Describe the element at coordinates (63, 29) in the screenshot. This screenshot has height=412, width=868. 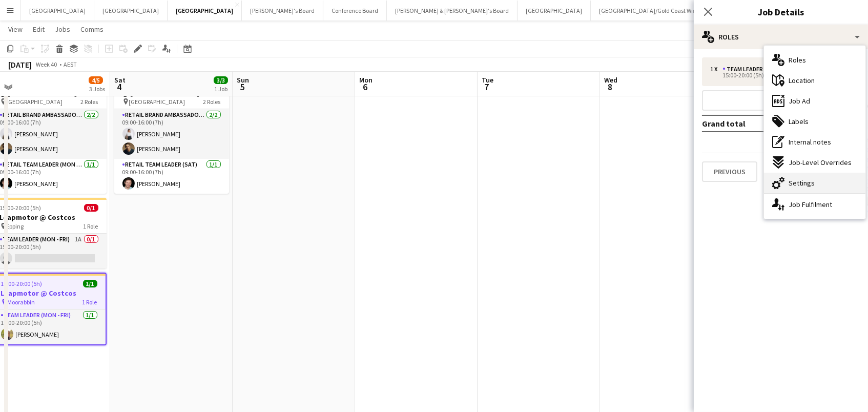
I see `a: Jobs` at that location.